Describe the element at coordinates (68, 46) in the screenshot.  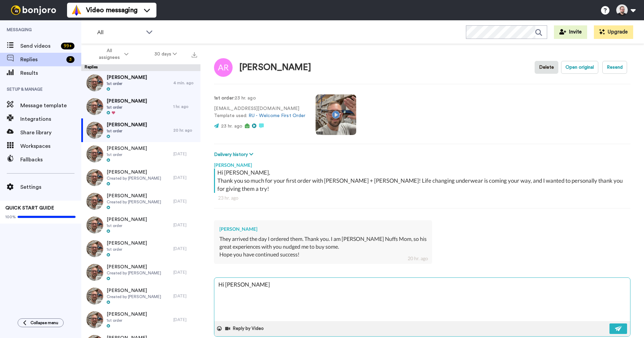
I see `div: 99 +` at that location.